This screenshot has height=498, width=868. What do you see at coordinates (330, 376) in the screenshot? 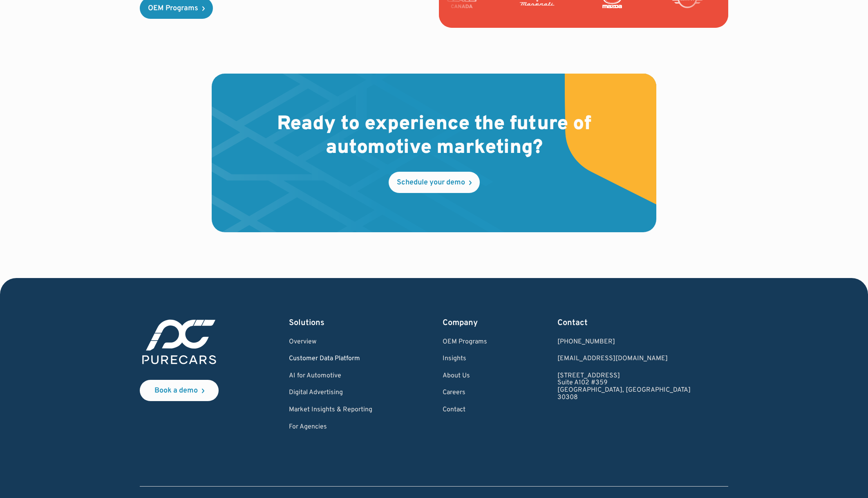
I see `a: AI for Automotive` at bounding box center [330, 376].